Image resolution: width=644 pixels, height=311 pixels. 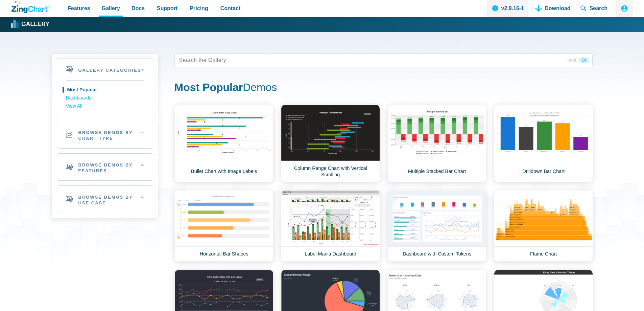 What do you see at coordinates (35, 25) in the screenshot?
I see `strong: Gallery` at bounding box center [35, 25].